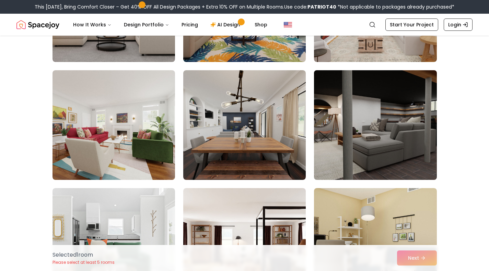 Image resolution: width=489 pixels, height=271 pixels. What do you see at coordinates (411, 25) in the screenshot?
I see `a: Start Your Project` at bounding box center [411, 25].